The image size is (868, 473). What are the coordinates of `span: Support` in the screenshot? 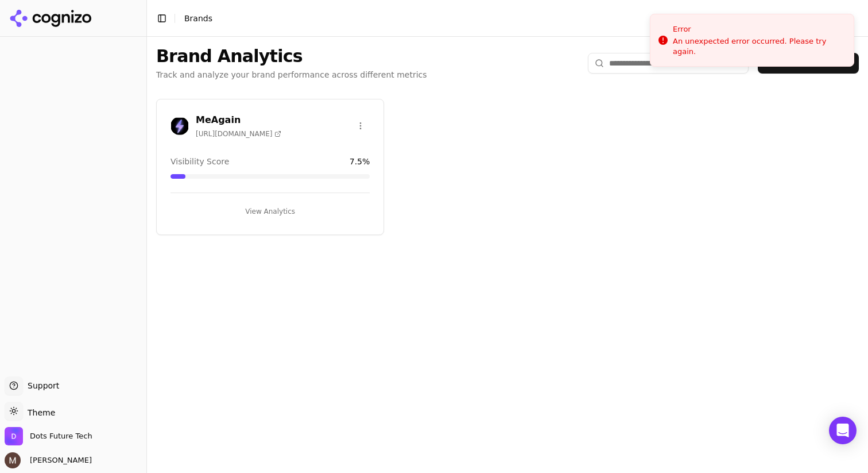 It's located at (41, 386).